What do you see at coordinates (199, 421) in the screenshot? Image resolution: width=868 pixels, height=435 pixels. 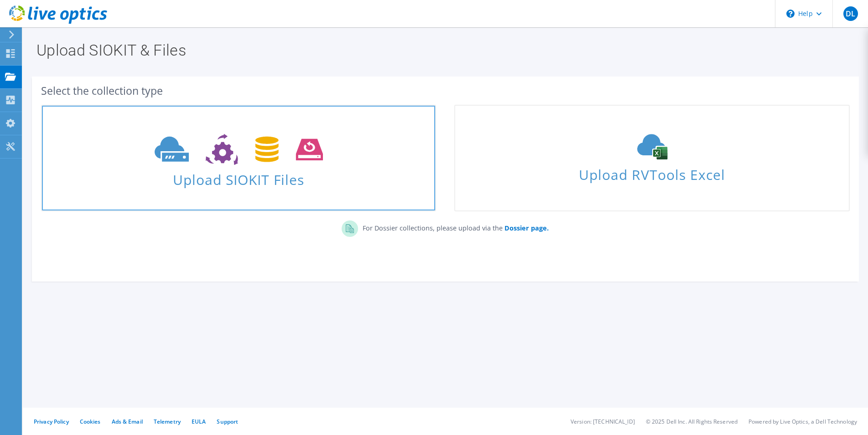 I see `a: EULA` at bounding box center [199, 421].